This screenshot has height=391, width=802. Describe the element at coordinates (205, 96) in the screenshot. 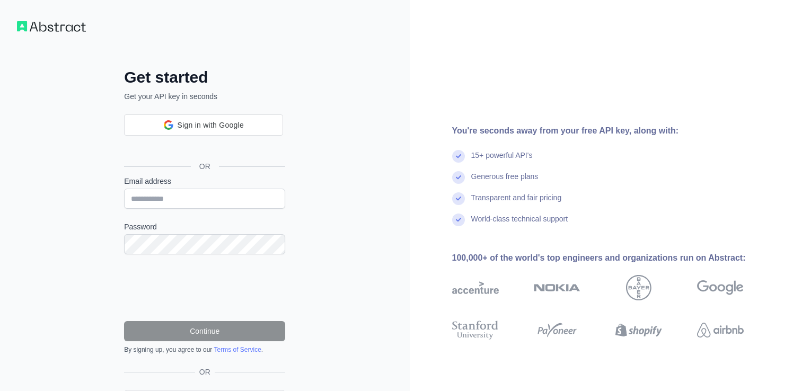

I see `p: Get your API key in seconds` at that location.